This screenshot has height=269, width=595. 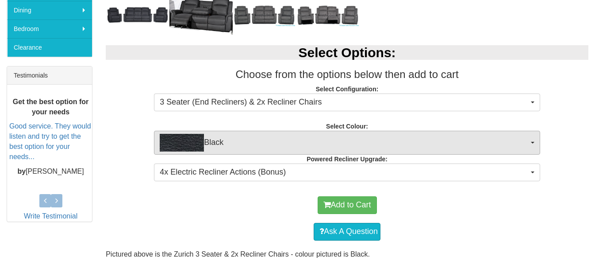 I want to click on span: 4x Electric Recliner Actions (Bonus), so click(x=344, y=172).